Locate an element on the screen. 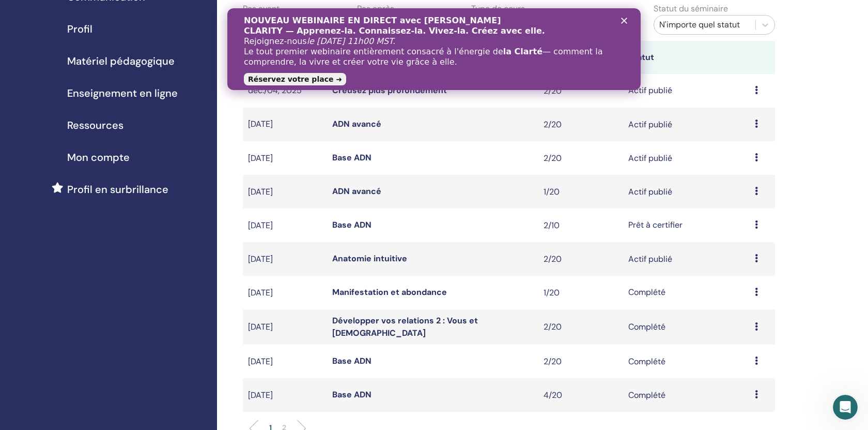 Image resolution: width=868 pixels, height=430 pixels. th: Statut is located at coordinates (687, 57).